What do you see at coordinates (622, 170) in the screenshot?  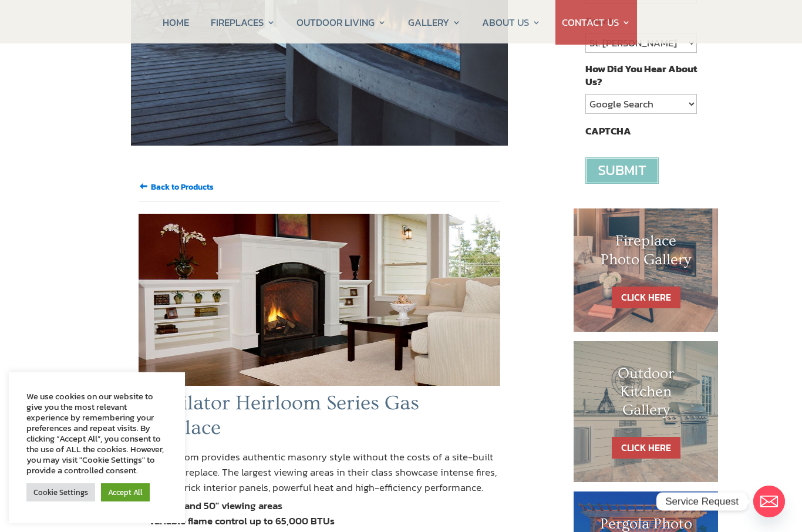 I see `input: Submit` at bounding box center [622, 170].